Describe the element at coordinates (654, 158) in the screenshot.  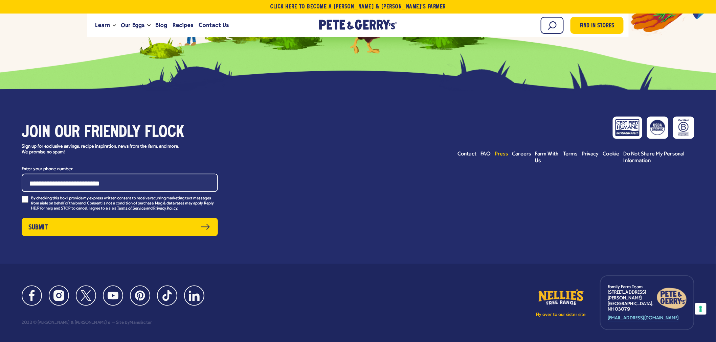
I see `span: Do Not Share My Personal Information` at that location.